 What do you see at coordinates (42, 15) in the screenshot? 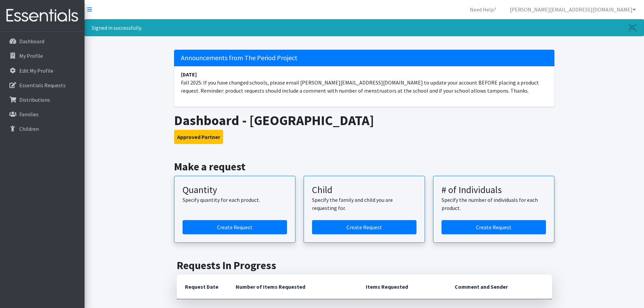
I see `img: HumanEssentials` at bounding box center [42, 15].